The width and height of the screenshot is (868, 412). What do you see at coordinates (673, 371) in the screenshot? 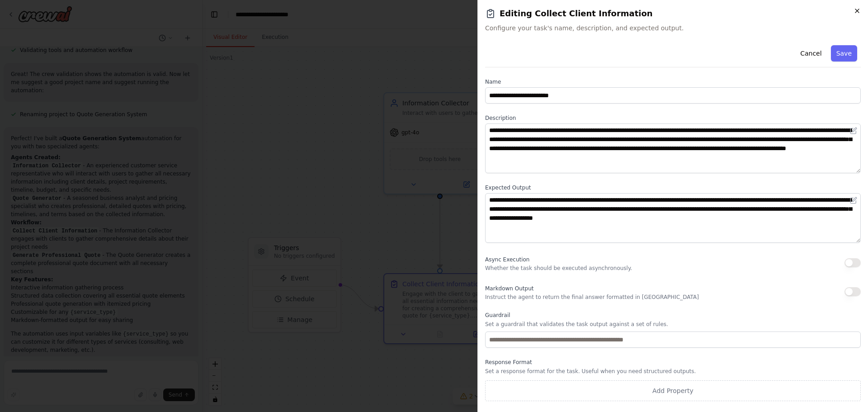
I see `p: Set a response format for the task. Useful when you need structured outputs.` at bounding box center [673, 371].